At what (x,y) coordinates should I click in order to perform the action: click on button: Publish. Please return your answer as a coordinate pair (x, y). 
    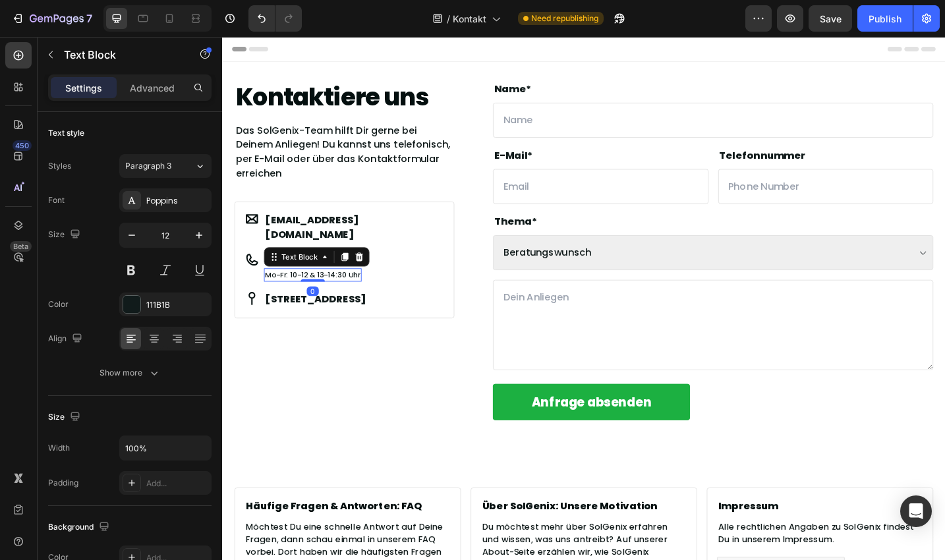
    Looking at the image, I should click on (885, 19).